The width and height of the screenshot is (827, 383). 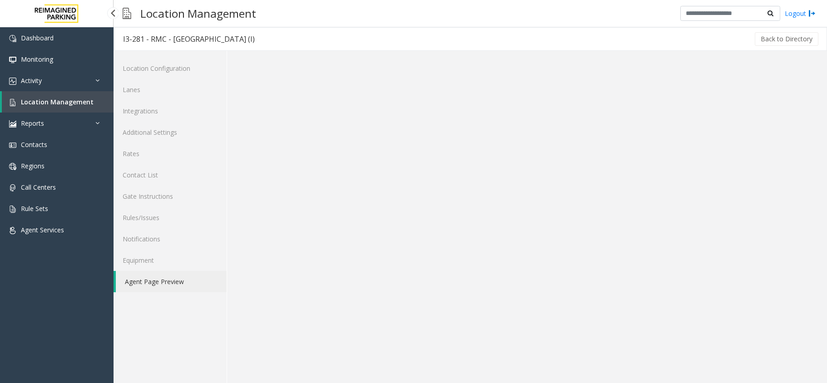 What do you see at coordinates (57, 102) in the screenshot?
I see `span: Location Management` at bounding box center [57, 102].